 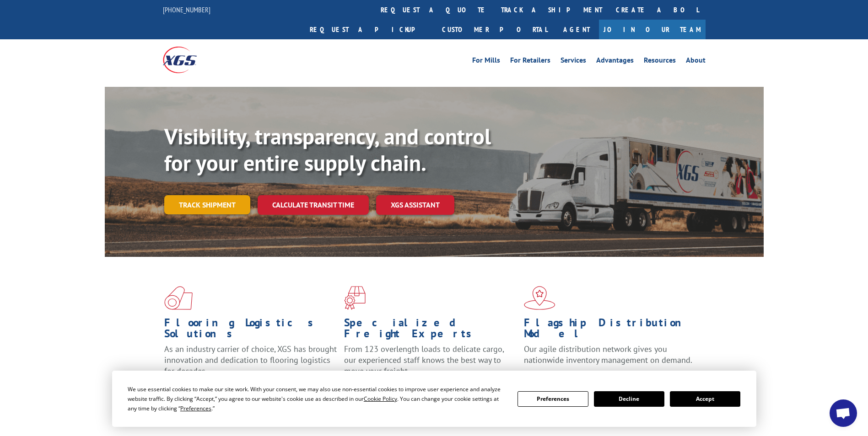 What do you see at coordinates (486, 61) in the screenshot?
I see `a: For Mills` at bounding box center [486, 61].